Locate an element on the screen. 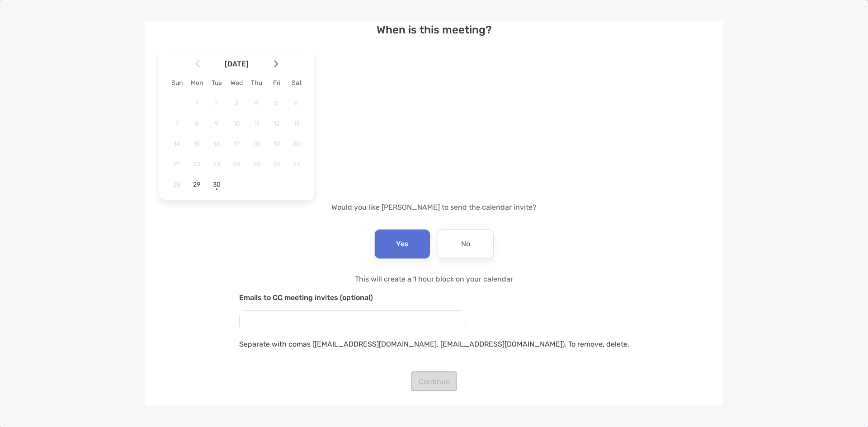  div: Sun is located at coordinates (177, 82).